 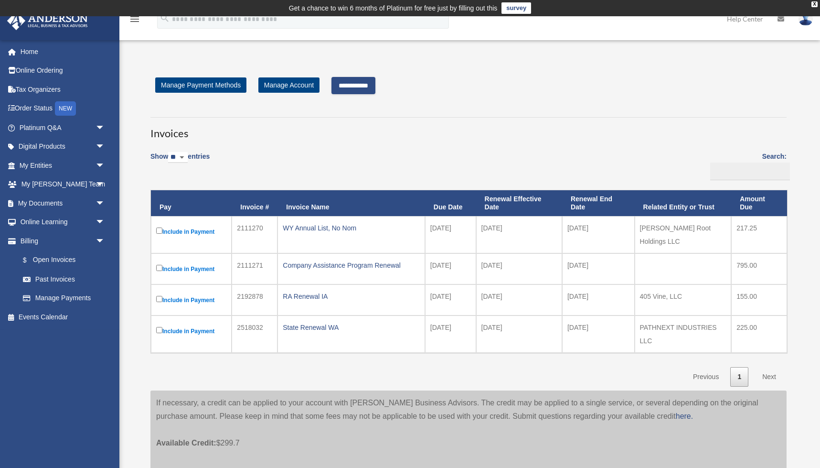 What do you see at coordinates (61, 241) in the screenshot?
I see `a: Billingarrow_drop_down` at bounding box center [61, 241].